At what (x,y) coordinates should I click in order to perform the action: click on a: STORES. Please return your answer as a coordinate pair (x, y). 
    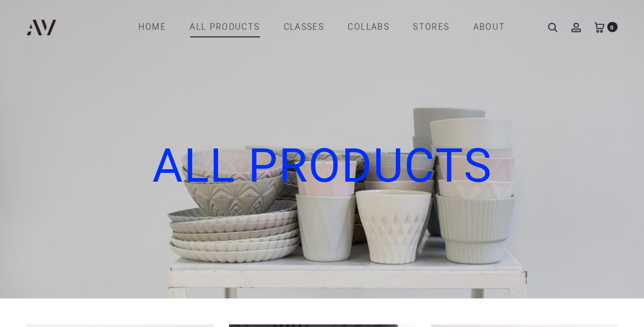
    Looking at the image, I should click on (431, 27).